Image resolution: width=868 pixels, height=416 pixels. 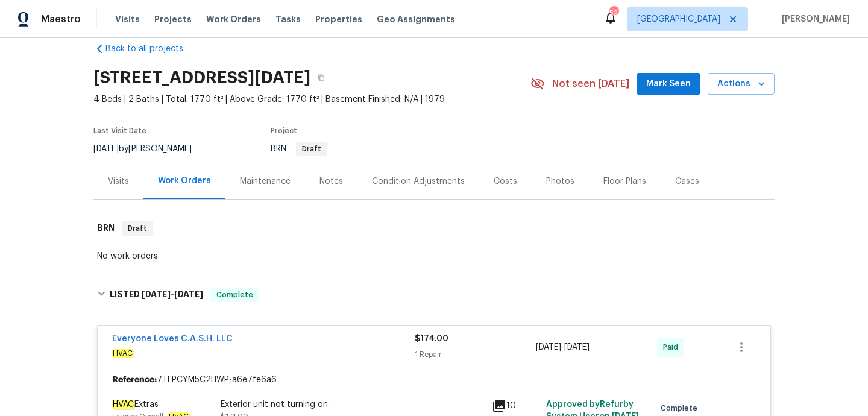 What do you see at coordinates (434, 257) in the screenshot?
I see `div: No work orders.` at bounding box center [434, 257].